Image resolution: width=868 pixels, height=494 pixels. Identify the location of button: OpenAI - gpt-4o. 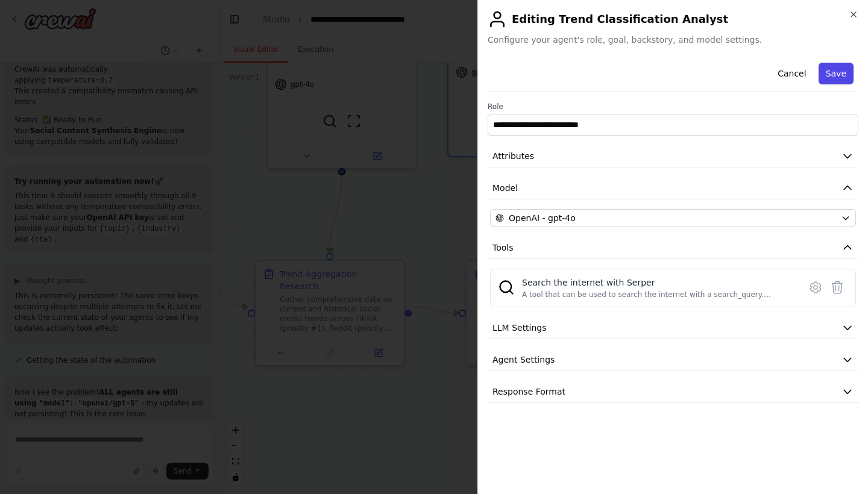
(672, 219).